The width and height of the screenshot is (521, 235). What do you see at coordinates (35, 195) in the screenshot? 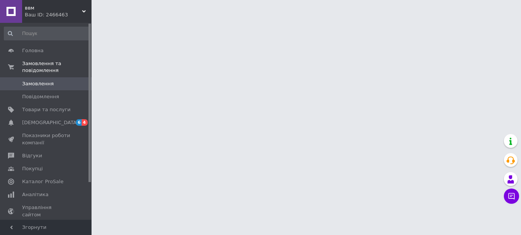
I see `span: Аналітика` at bounding box center [35, 195].